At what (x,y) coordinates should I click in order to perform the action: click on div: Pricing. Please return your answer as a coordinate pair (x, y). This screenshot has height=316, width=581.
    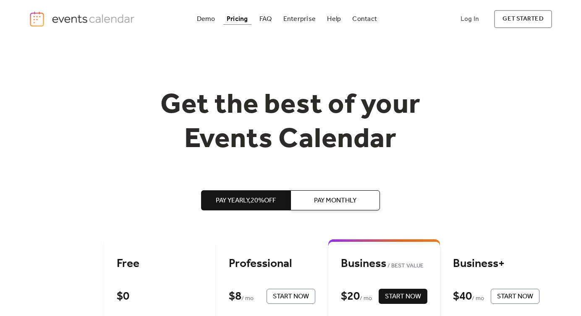
    Looking at the image, I should click on (237, 19).